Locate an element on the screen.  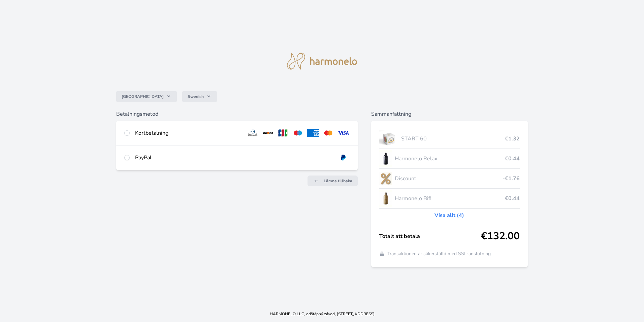
img: amex.svg is located at coordinates (313, 133).